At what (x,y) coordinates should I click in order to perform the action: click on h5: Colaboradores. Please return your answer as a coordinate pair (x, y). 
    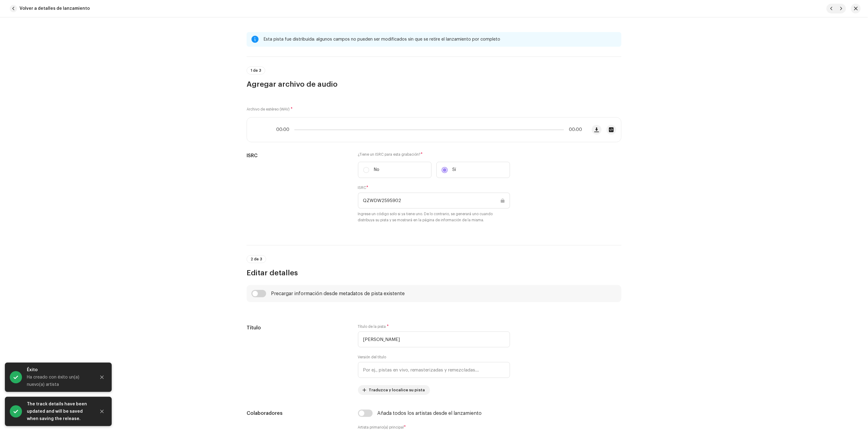
    Looking at the image, I should click on (297, 413).